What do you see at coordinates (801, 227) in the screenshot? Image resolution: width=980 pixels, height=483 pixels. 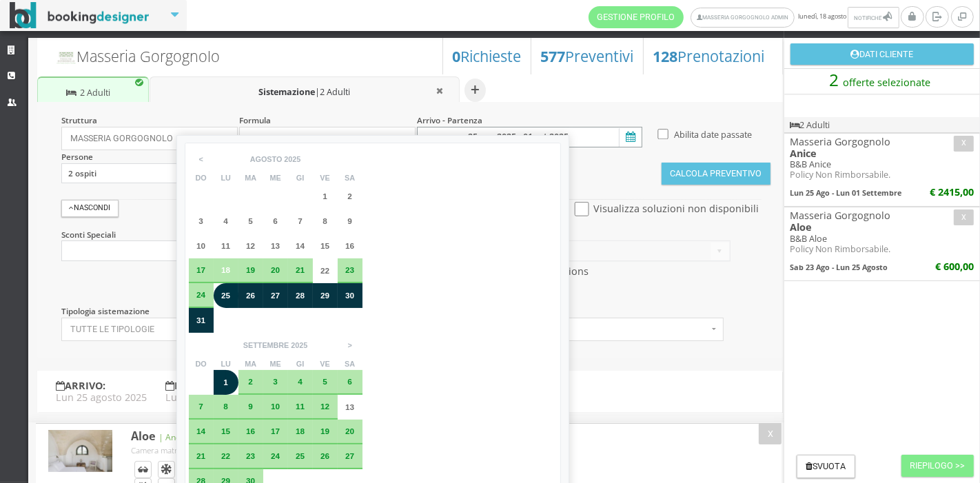 I see `b: Aloe` at bounding box center [801, 227].